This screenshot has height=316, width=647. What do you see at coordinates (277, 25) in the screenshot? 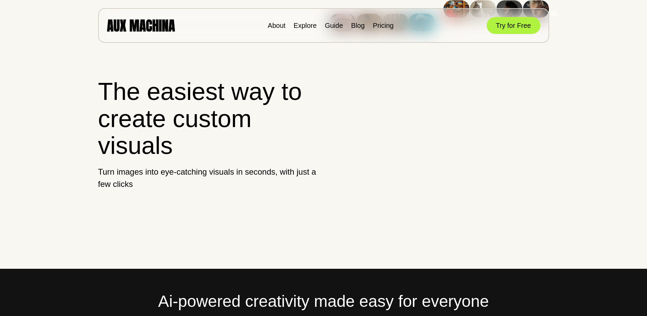
I see `a: About` at bounding box center [277, 25].